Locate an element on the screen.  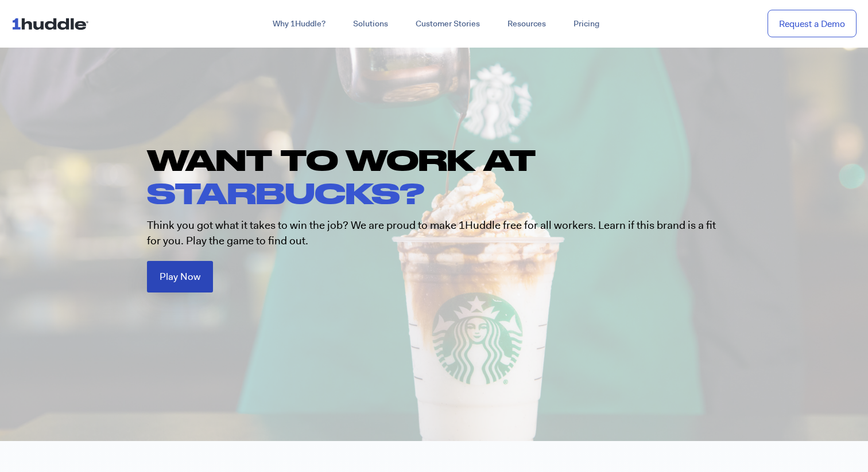
a: Resources is located at coordinates (527, 24).